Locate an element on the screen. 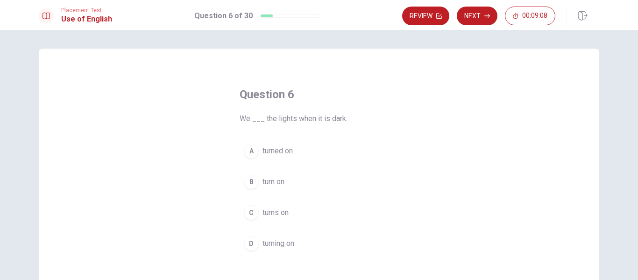 This screenshot has width=638, height=280. span: turned on is located at coordinates (277, 151).